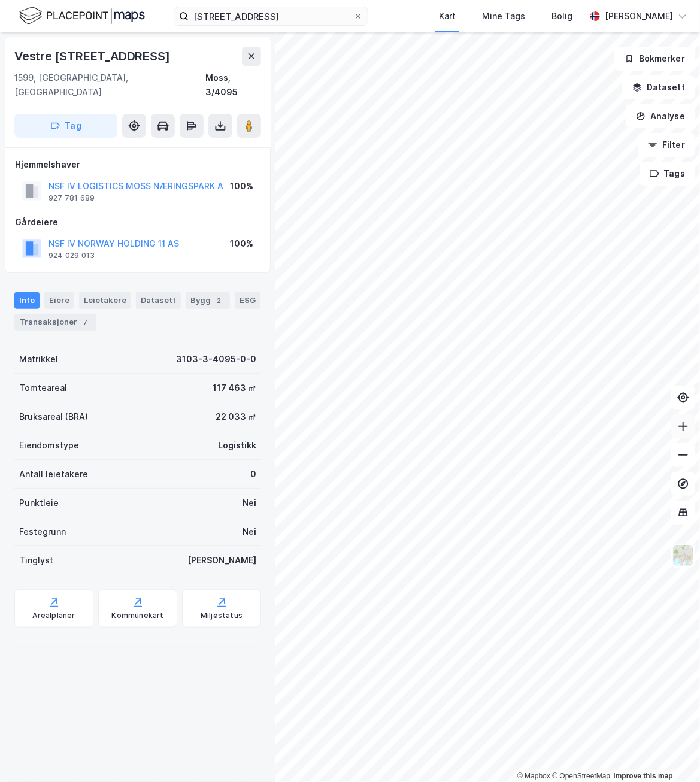 This screenshot has width=700, height=782. What do you see at coordinates (233, 85) in the screenshot?
I see `div: Moss, 3/4095` at bounding box center [233, 85].